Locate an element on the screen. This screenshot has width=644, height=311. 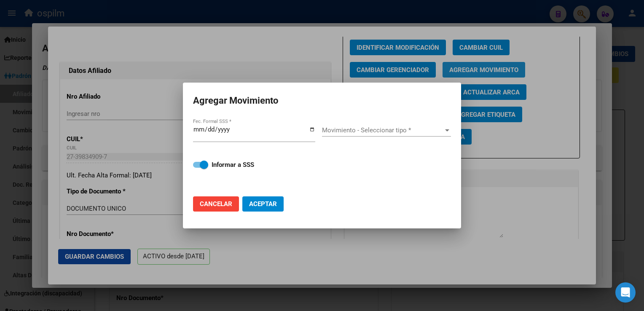
h2: Agregar Movimiento is located at coordinates (322, 101).